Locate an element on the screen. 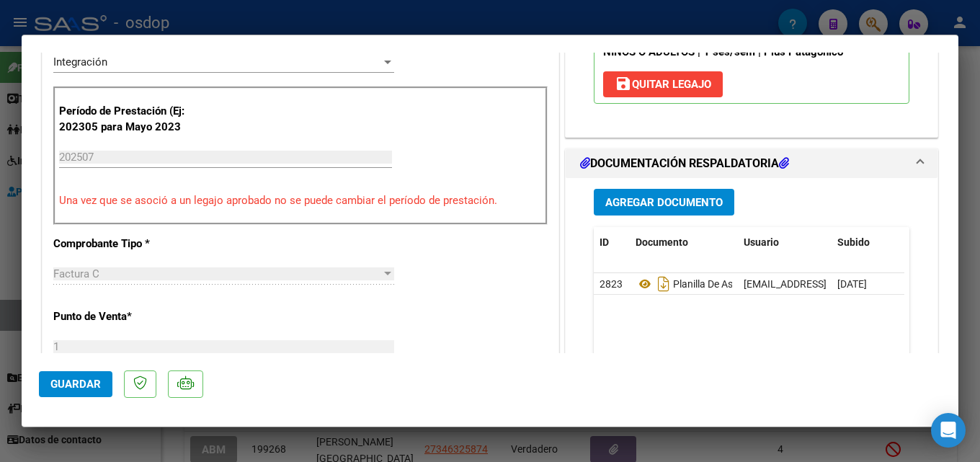  span: Usuario is located at coordinates (760, 242).